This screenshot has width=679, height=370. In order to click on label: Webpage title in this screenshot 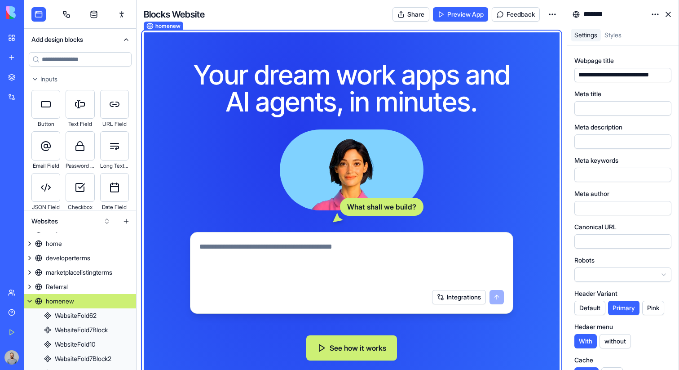, I will do `click(594, 61)`.